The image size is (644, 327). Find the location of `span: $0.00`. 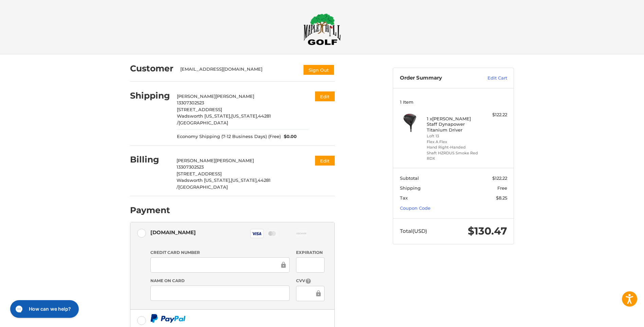

span: $0.00 is located at coordinates (289, 137).